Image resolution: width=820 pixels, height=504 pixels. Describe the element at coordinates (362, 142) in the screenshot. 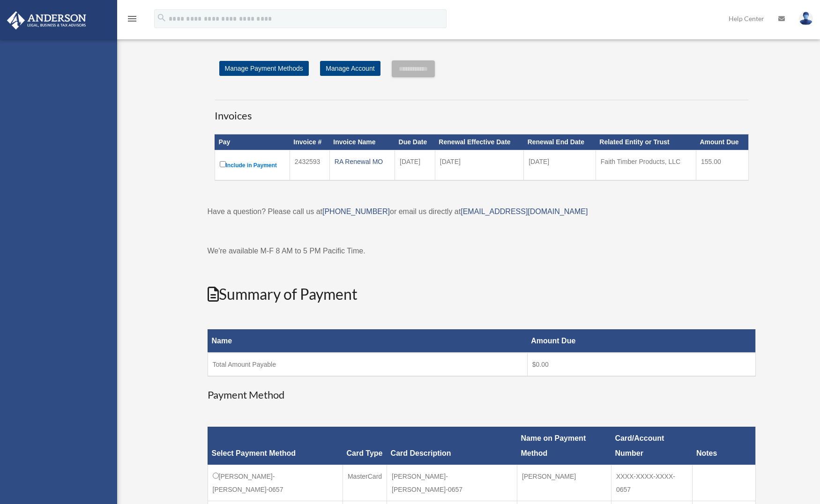

I see `th: Invoice Name` at that location.